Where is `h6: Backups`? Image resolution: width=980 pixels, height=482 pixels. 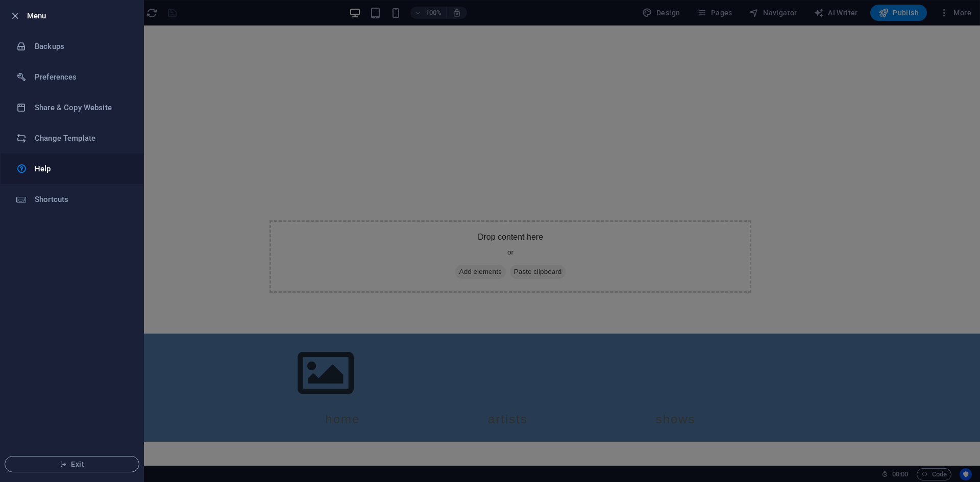 h6: Backups is located at coordinates (82, 46).